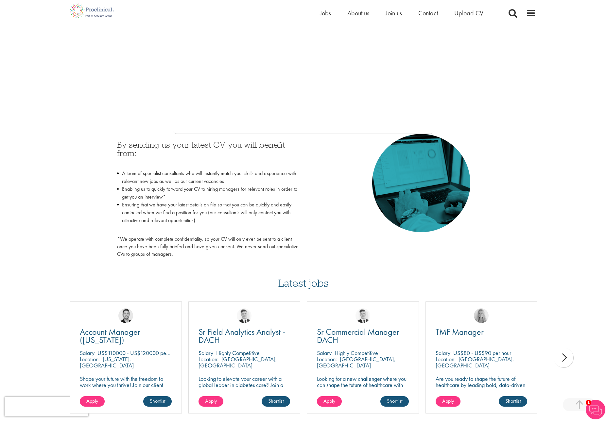 This screenshot has height=421, width=607. I want to click on a: TMF Manager, so click(481, 332).